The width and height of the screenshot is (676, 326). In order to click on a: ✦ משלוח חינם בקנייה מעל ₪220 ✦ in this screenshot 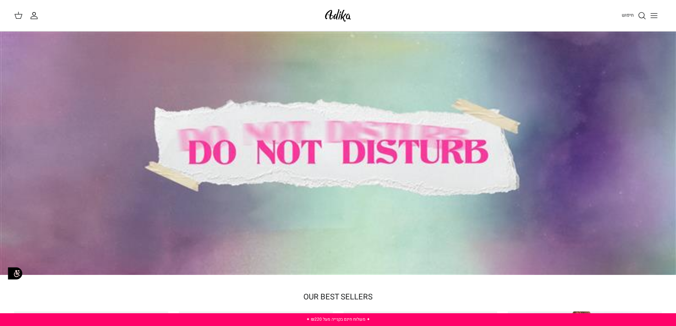, I will do `click(338, 319)`.